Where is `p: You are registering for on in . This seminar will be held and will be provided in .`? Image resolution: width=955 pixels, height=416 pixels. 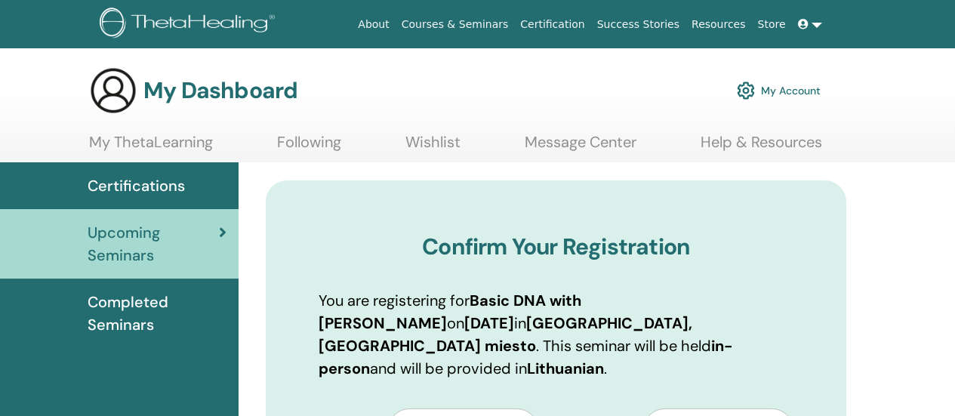
p: You are registering for on in . This seminar will be held and will be provided in . is located at coordinates (556, 335).